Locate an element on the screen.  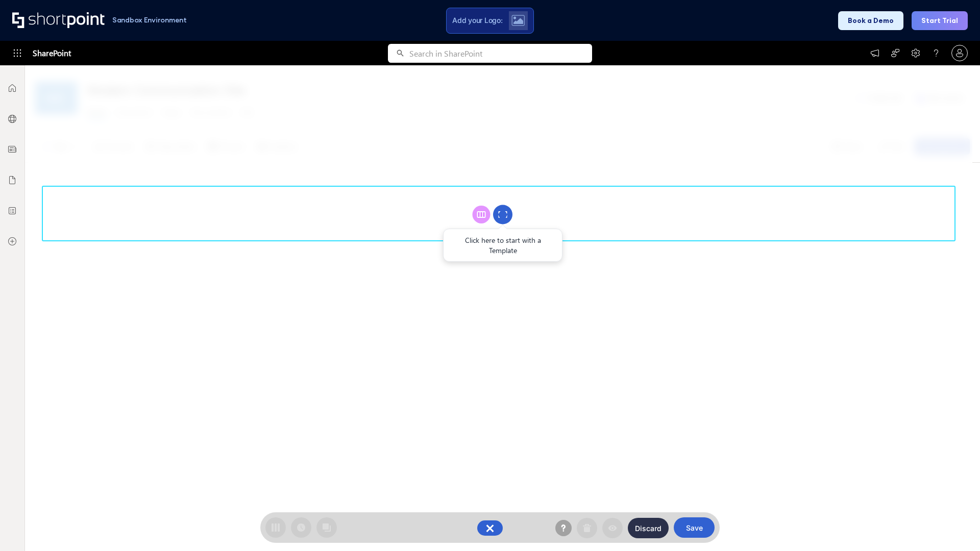
button: Save is located at coordinates (694, 527).